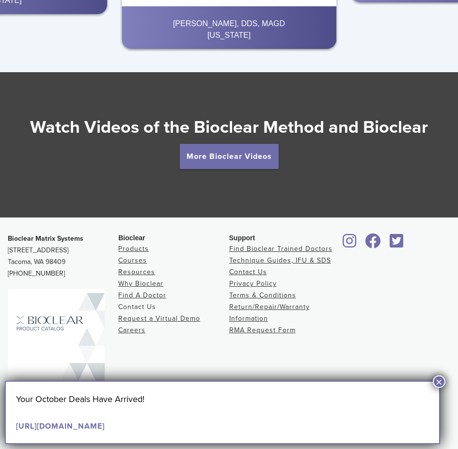 Image resolution: width=458 pixels, height=449 pixels. I want to click on a: Request a Virtual Demo, so click(159, 319).